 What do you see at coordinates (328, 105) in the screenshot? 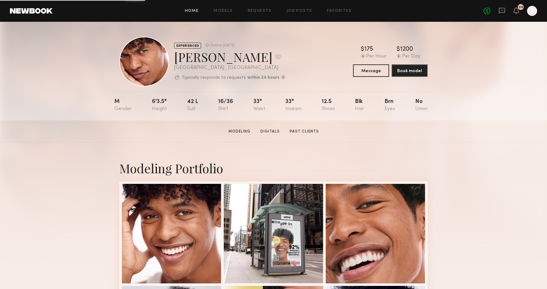
I see `div: 12.5` at bounding box center [328, 105].